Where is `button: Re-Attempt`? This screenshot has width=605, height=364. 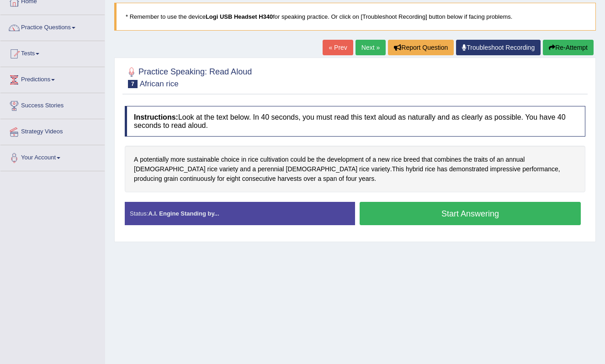
button: Re-Attempt is located at coordinates (568, 47).